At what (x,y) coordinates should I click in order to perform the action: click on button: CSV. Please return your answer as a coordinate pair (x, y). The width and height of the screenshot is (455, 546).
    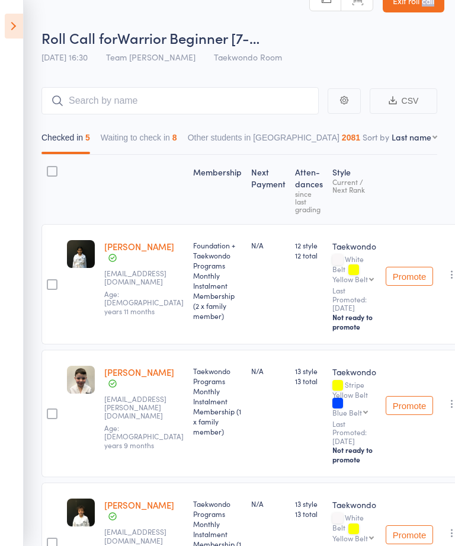
    Looking at the image, I should click on (404, 101).